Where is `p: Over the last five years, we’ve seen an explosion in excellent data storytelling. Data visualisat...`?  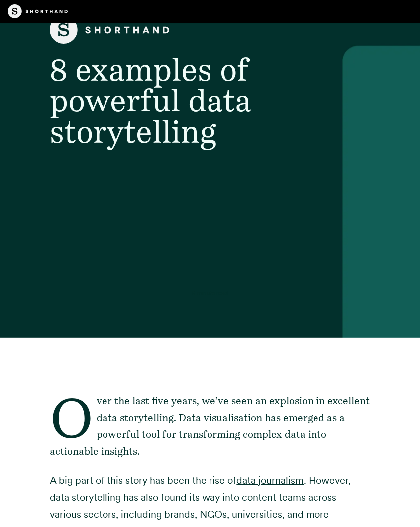 p: Over the last five years, we’ve seen an explosion in excellent data storytelling. Data visualisat... is located at coordinates (209, 426).